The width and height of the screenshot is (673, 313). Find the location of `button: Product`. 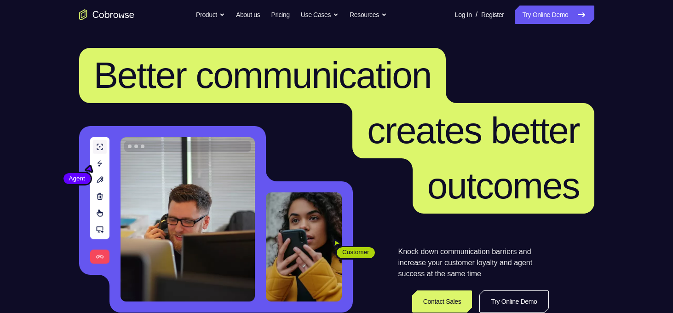

button: Product is located at coordinates (210, 15).